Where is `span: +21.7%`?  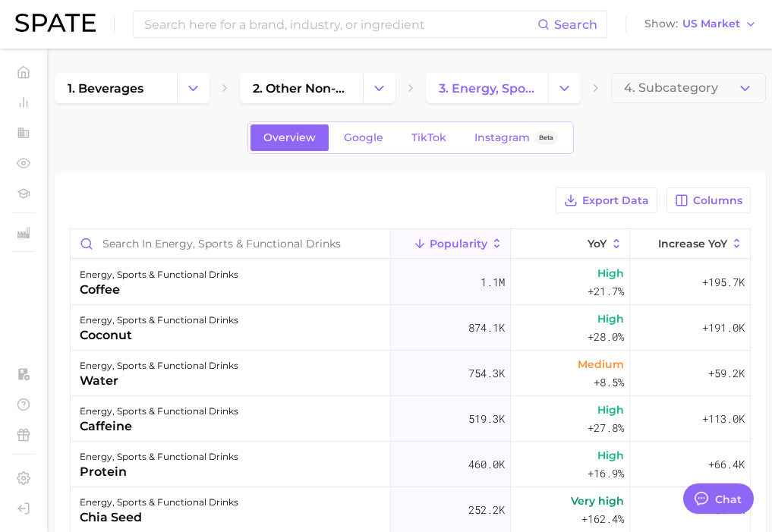
span: +21.7% is located at coordinates (605, 291).